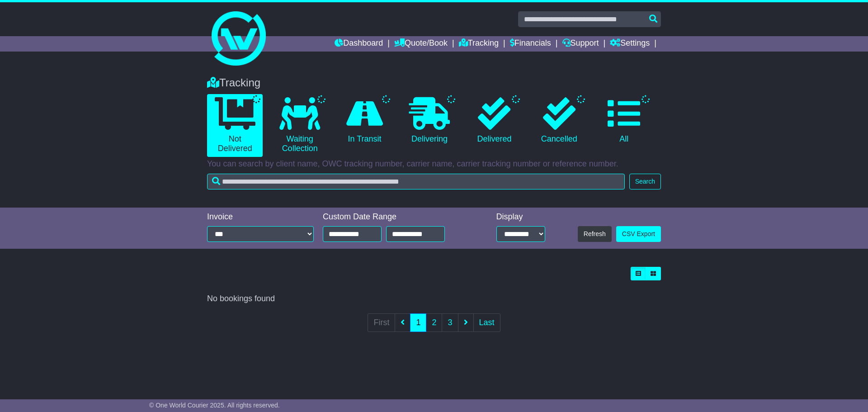  What do you see at coordinates (418, 323) in the screenshot?
I see `a: 1` at bounding box center [418, 323].